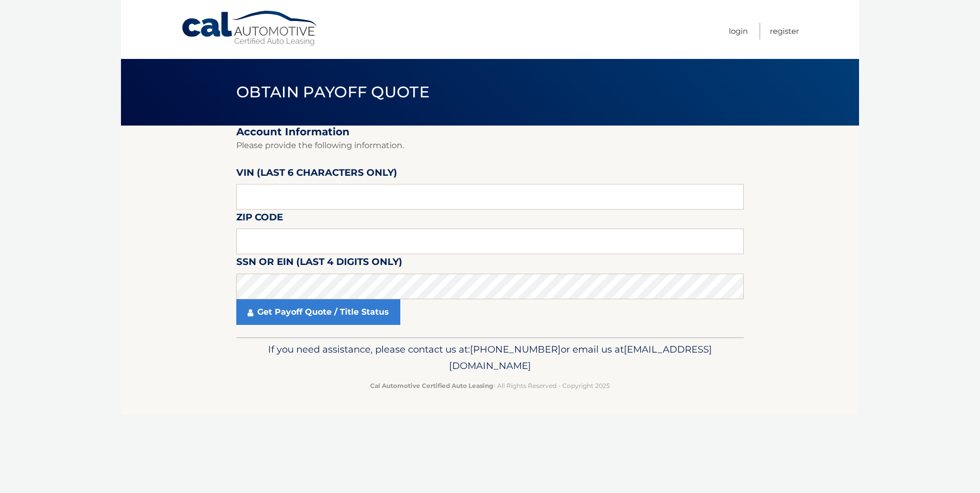 The height and width of the screenshot is (493, 980). Describe the element at coordinates (318, 312) in the screenshot. I see `a: Get Payoff Quote / Title Status` at that location.